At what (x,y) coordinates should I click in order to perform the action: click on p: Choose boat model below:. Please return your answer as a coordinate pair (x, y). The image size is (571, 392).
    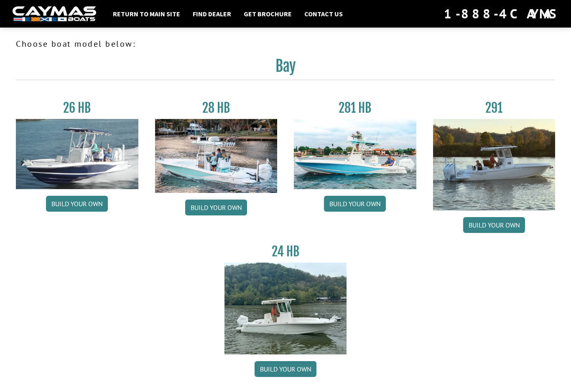
    Looking at the image, I should click on (286, 44).